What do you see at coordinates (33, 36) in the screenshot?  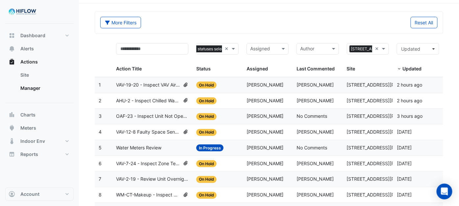 I see `span: Dashboard` at bounding box center [33, 36].